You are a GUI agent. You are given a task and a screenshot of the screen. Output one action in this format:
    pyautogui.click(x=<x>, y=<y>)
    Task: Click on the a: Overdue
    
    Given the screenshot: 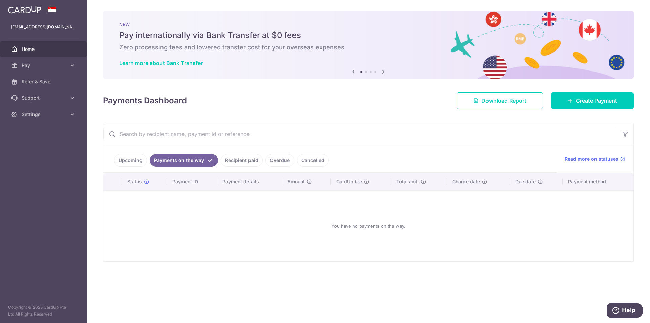 What is the action you would take?
    pyautogui.click(x=280, y=160)
    